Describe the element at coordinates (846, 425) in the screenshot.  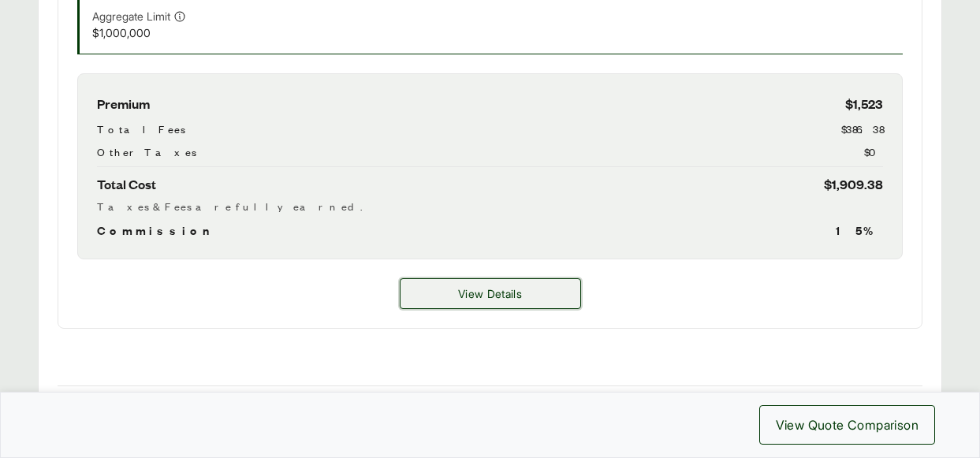
I see `button: View Quote Comparison` at that location.